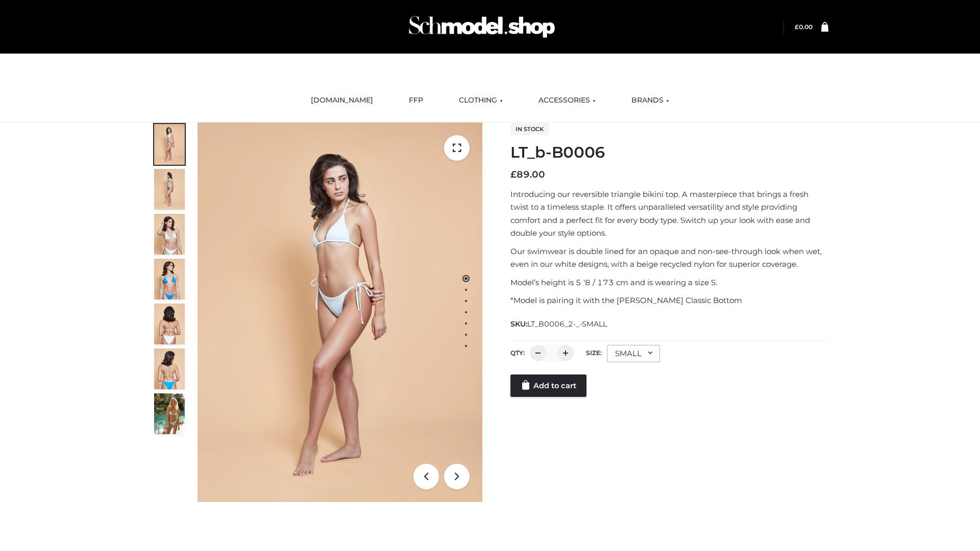  I want to click on p: Model’s height is 5 ‘8 / 173 cm and is wearing a size S., so click(669, 283).